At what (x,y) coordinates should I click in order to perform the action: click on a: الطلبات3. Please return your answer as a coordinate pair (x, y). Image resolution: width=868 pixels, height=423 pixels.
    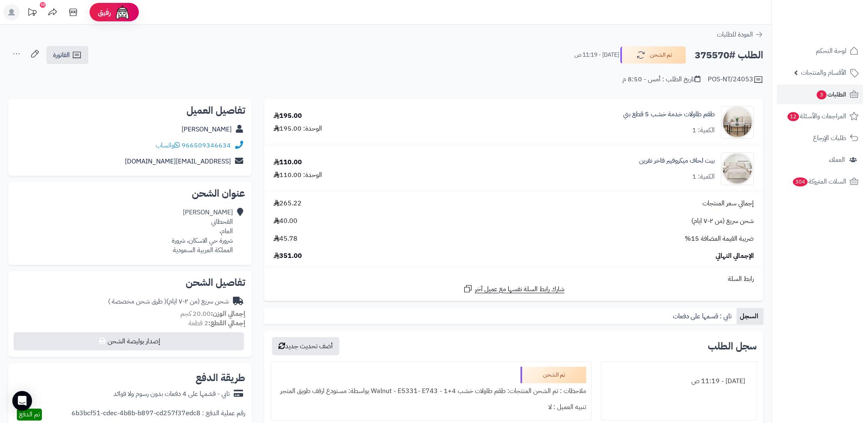
    Looking at the image, I should click on (819, 95).